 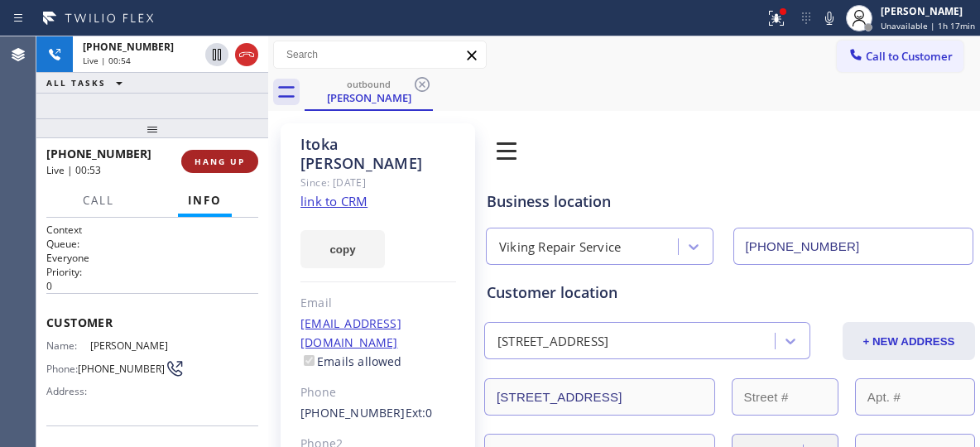 I want to click on input: Street #, so click(x=784, y=397).